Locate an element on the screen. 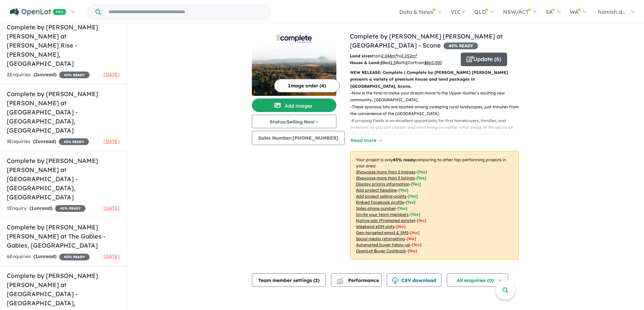 This screenshot has height=310, width=644. u: Geo-targeted email & SMS is located at coordinates (382, 232).